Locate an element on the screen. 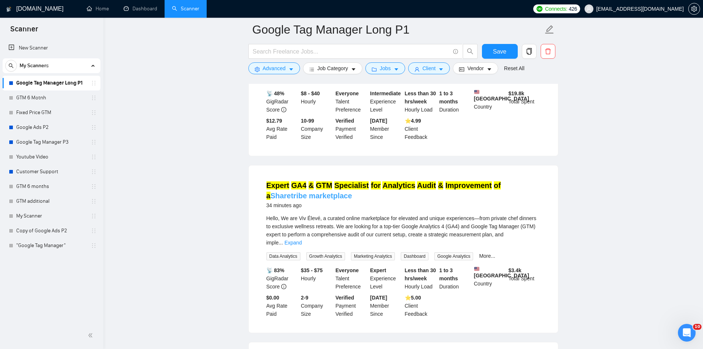  a: dashboardDashboard is located at coordinates (140, 8).